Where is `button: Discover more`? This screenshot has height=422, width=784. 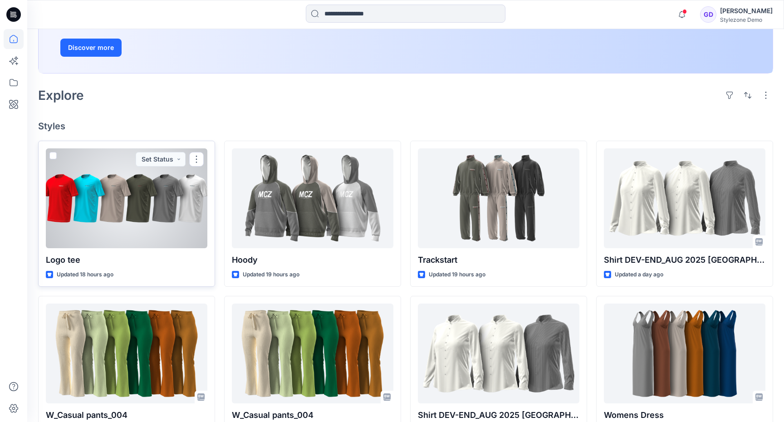
button: Discover more is located at coordinates (91, 48).